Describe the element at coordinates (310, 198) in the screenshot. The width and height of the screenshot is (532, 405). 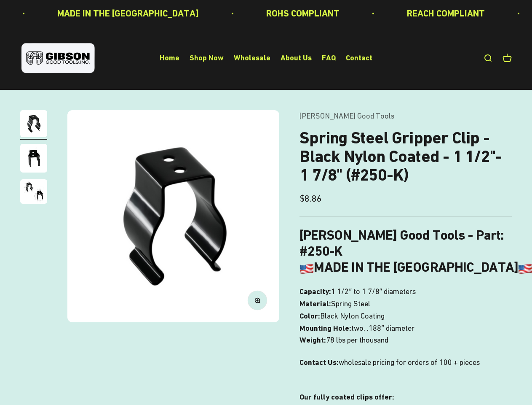
I see `sale-price: $8.86` at that location.